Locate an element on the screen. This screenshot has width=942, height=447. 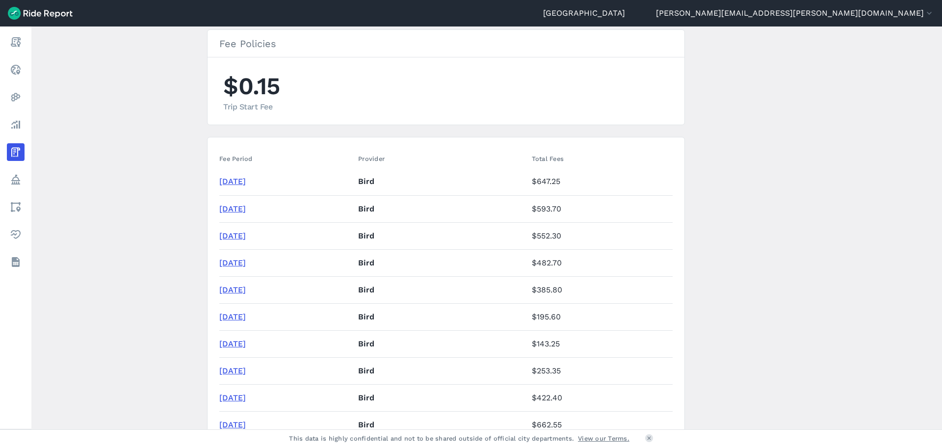
td: $593.70 is located at coordinates (600, 208).